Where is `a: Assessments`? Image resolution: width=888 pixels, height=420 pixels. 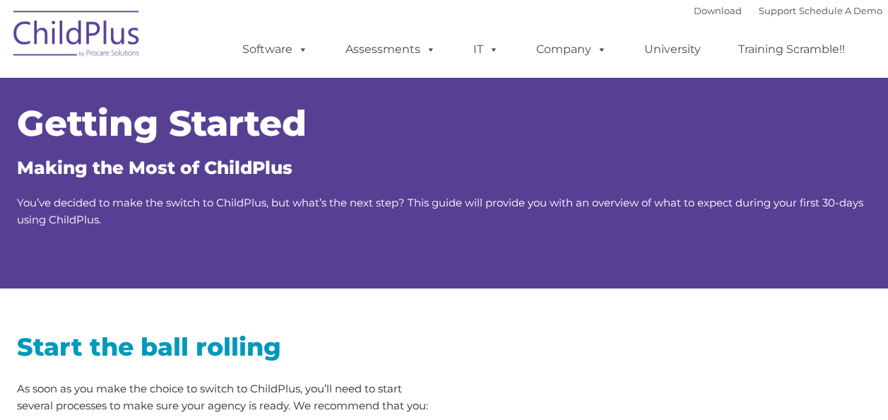 a: Assessments is located at coordinates (391, 49).